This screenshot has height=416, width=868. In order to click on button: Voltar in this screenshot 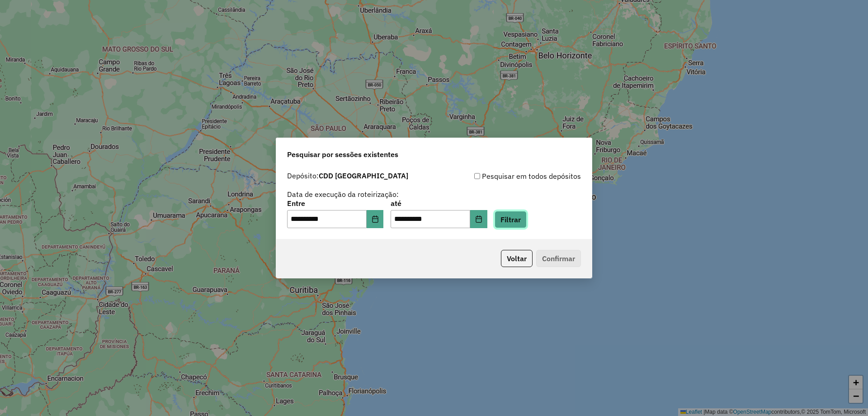, I will do `click(517, 258)`.